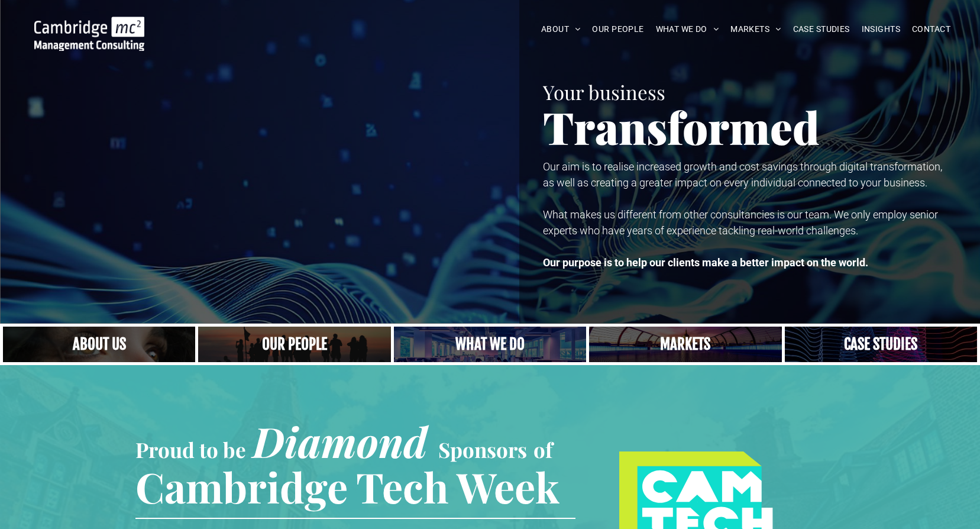 The height and width of the screenshot is (529, 980). Describe the element at coordinates (490, 344) in the screenshot. I see `a: A yoga teacher lifting his whole body off the ground in the peacock pose` at that location.